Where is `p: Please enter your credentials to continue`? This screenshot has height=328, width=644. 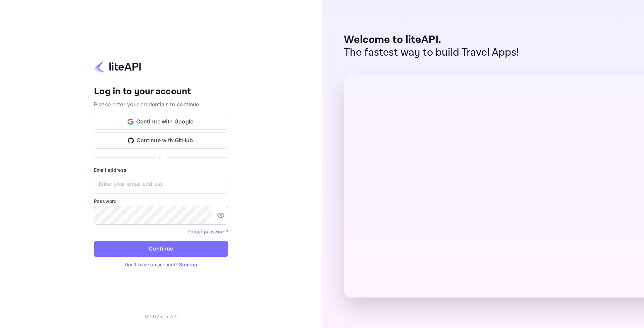 p: Please enter your credentials to continue is located at coordinates (161, 104).